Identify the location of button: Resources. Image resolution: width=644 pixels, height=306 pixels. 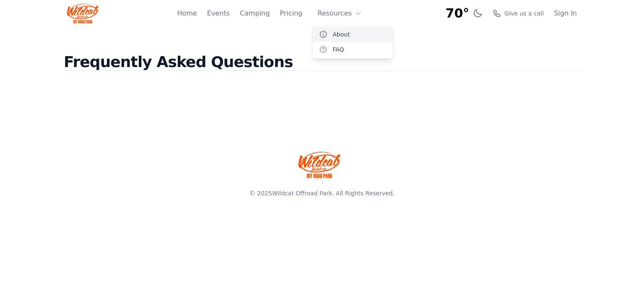
(340, 13).